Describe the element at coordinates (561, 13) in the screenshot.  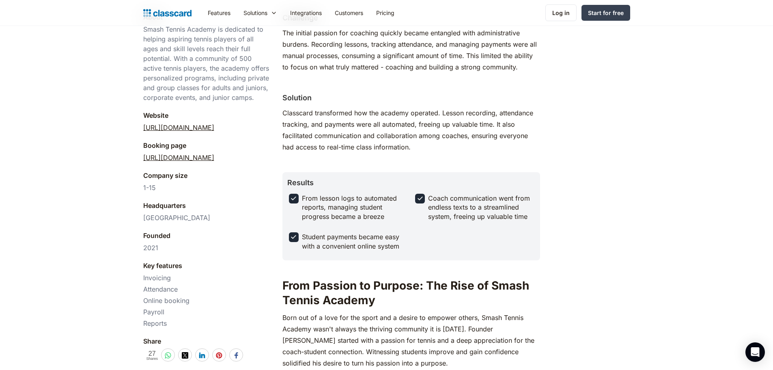
I see `a: Log in` at that location.